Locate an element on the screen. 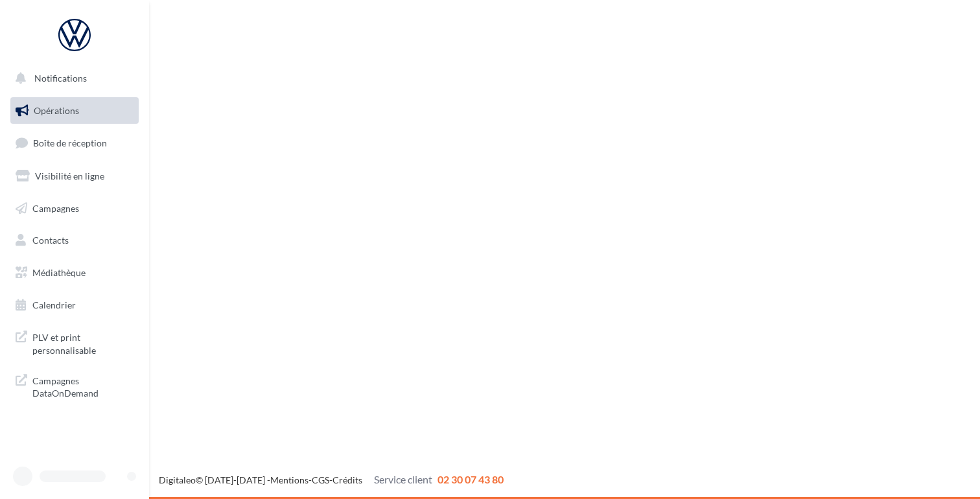 Image resolution: width=980 pixels, height=499 pixels. a: Opérations is located at coordinates (74, 110).